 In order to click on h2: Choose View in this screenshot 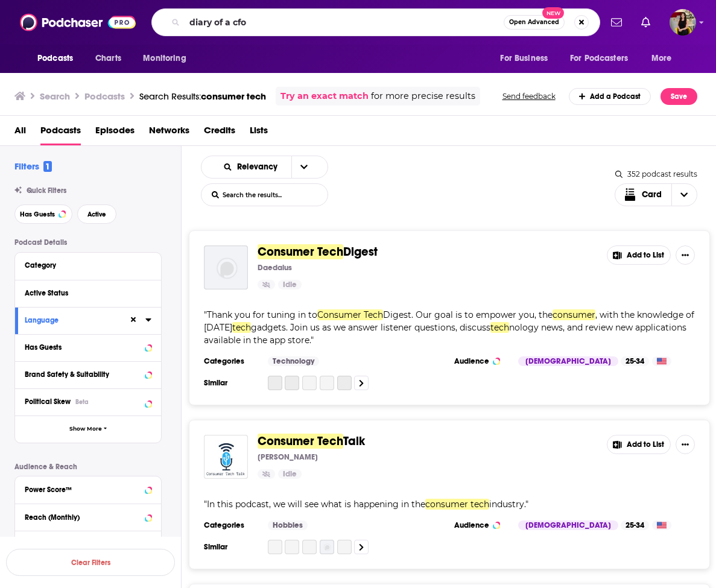, I will do `click(656, 195)`.